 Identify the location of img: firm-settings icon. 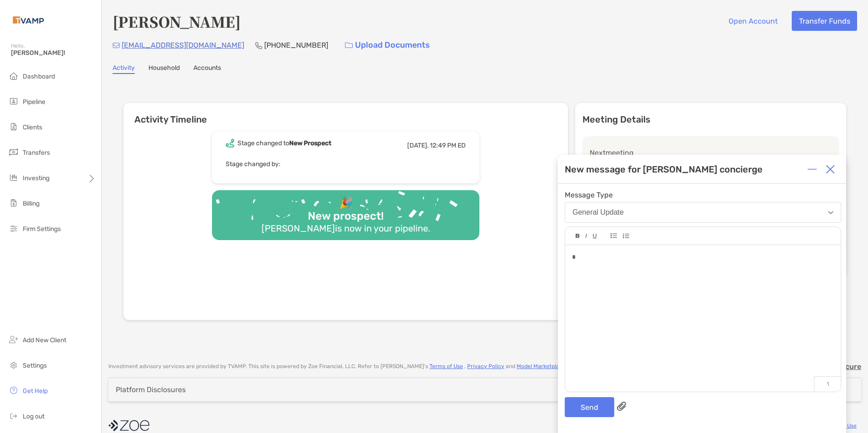
(13, 229).